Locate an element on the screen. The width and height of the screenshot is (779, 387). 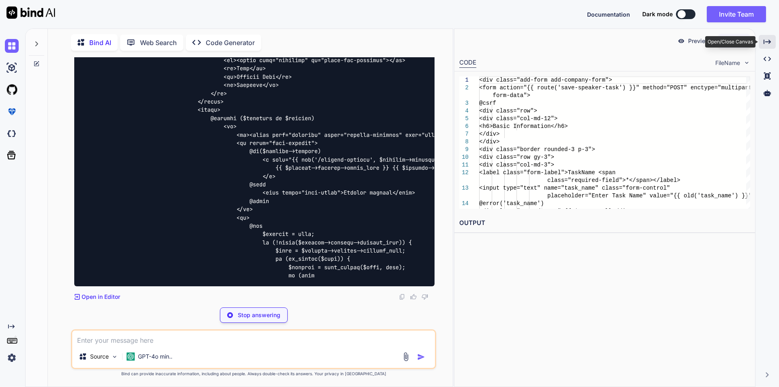
div: 2 is located at coordinates (464, 88).